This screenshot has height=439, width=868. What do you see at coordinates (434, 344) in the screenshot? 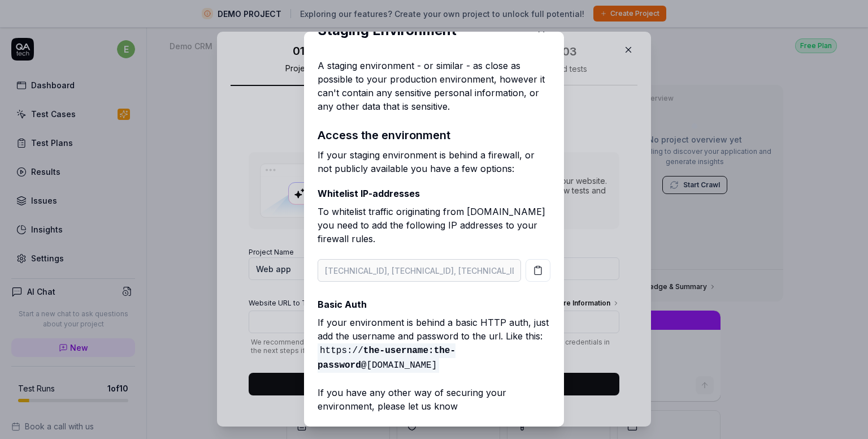
I see `p: If your environment is behind a basic HTTP auth, just add the username and password to the url. L...` at bounding box center [434, 344].